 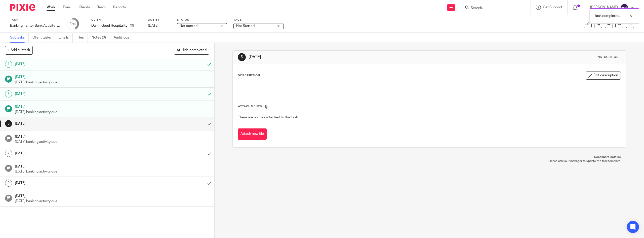 I want to click on img: Pixie, so click(x=22, y=7).